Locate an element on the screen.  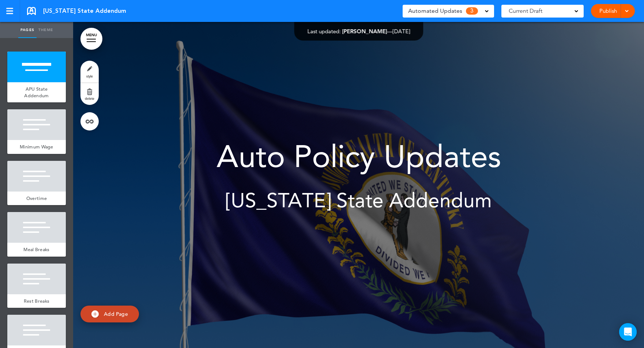
span: Overtime is located at coordinates (36, 198).